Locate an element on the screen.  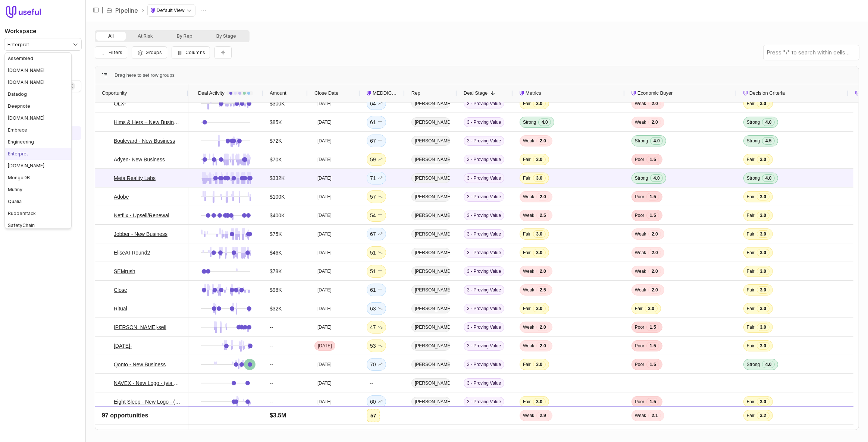
span: MongoDB is located at coordinates (19, 178).